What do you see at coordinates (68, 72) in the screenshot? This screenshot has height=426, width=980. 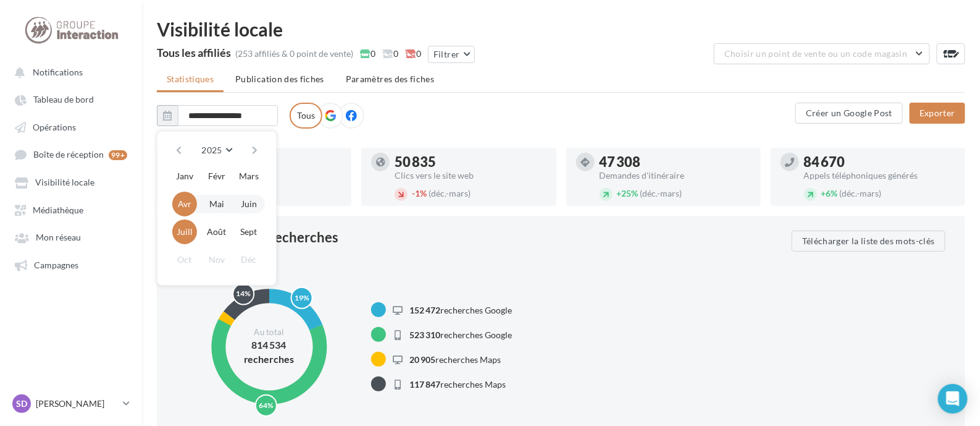 I see `button: Notifications` at bounding box center [68, 72].